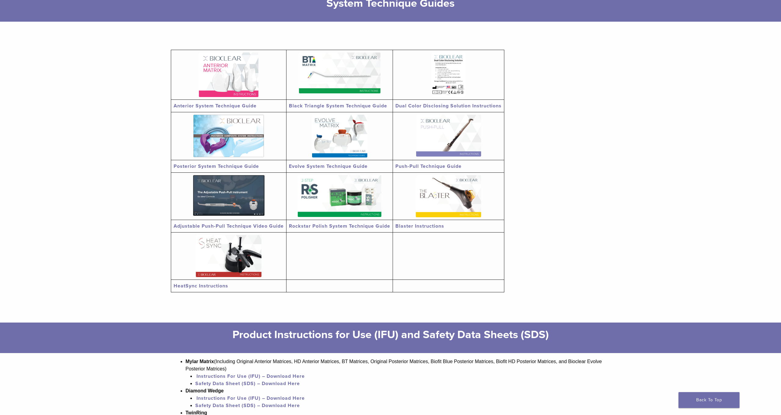 This screenshot has height=415, width=781. Describe the element at coordinates (709, 400) in the screenshot. I see `a: Back To Top` at that location.